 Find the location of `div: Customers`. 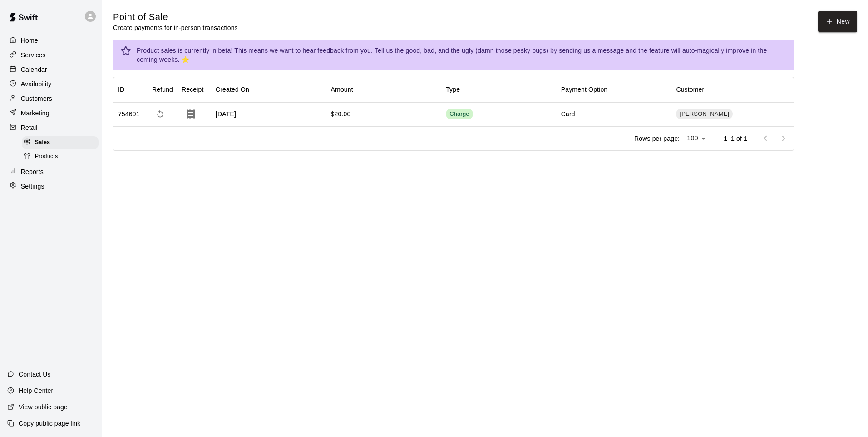

div: Customers is located at coordinates (51, 98).